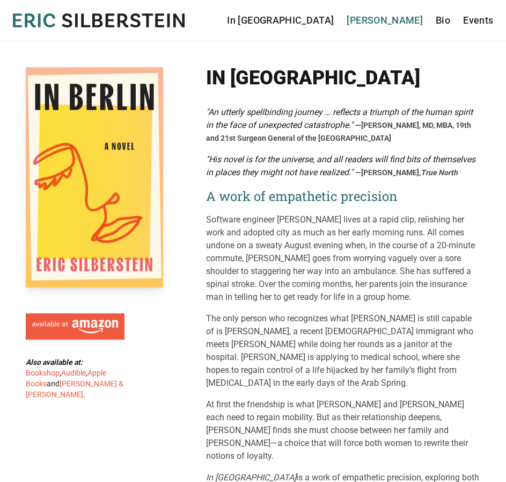 This screenshot has height=482, width=506. What do you see at coordinates (344, 196) in the screenshot?
I see `h2: A work of empathetic precision` at bounding box center [344, 196].